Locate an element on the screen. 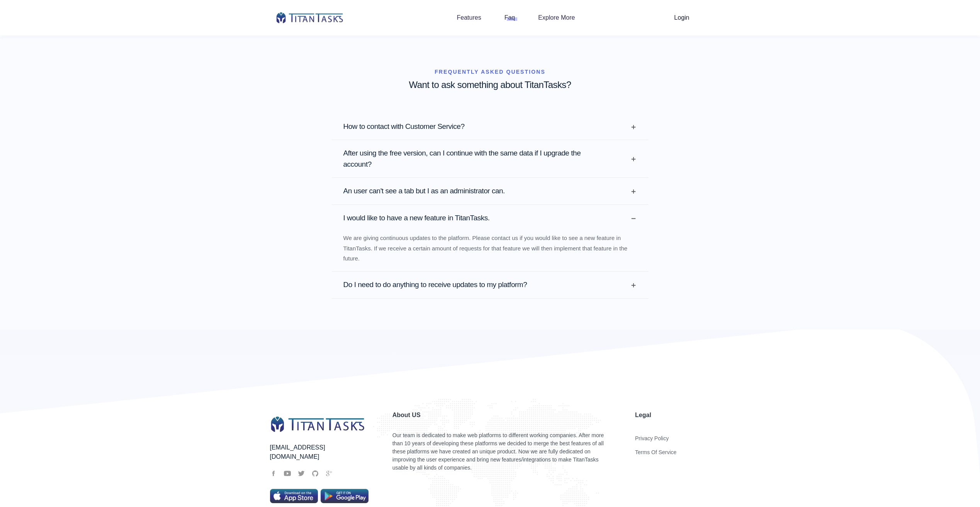 This screenshot has width=980, height=507. div: Do I need to do anything to receive updates to my platform? is located at coordinates (490, 285).